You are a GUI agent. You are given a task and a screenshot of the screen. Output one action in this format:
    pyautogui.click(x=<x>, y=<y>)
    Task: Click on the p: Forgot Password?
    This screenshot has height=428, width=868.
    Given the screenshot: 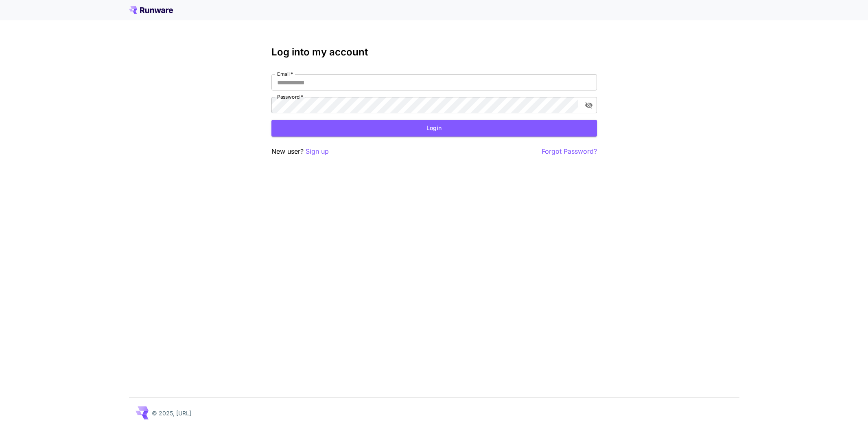 What is the action you would take?
    pyautogui.click(x=570, y=152)
    